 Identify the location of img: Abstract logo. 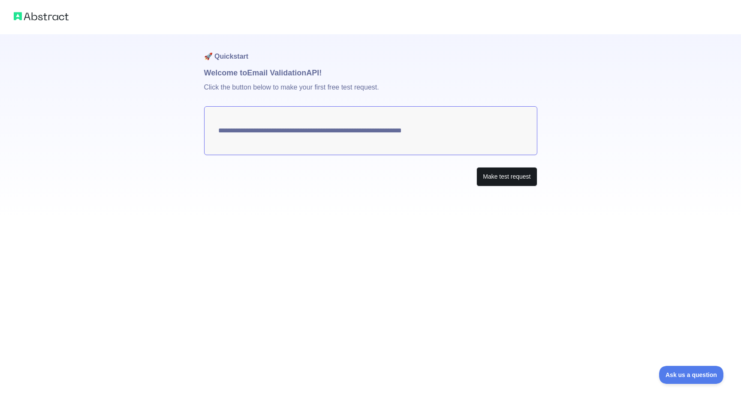
(41, 16).